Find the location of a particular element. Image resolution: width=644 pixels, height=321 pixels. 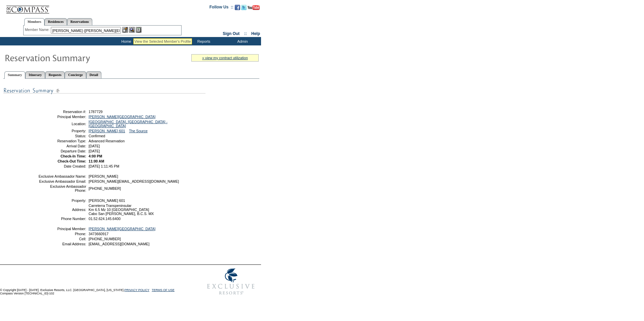

img: Reservations is located at coordinates (138, 30).